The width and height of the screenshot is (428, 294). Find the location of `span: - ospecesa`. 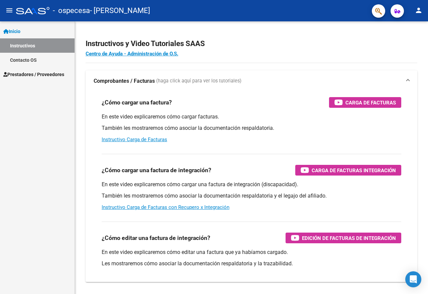

span: - ospecesa is located at coordinates (71, 11).